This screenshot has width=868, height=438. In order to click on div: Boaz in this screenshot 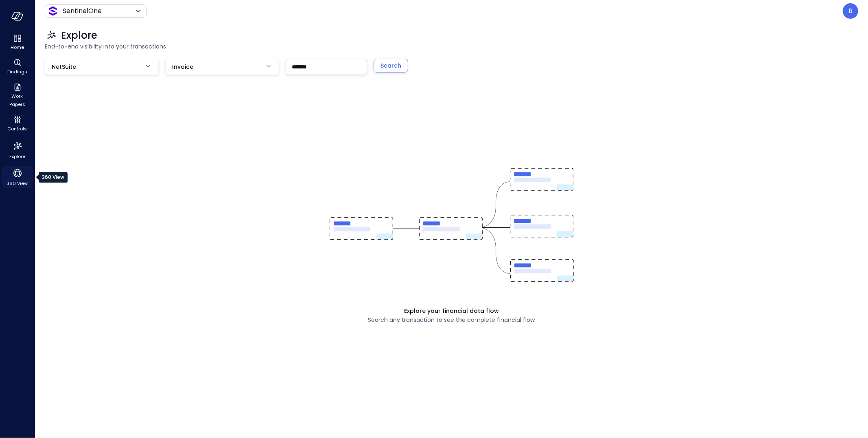, I will do `click(851, 11)`.